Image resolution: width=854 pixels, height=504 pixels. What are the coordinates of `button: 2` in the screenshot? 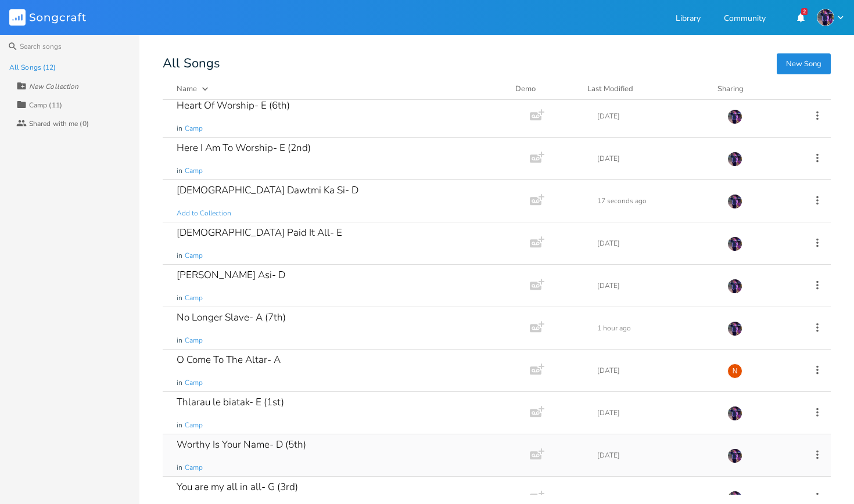 It's located at (801, 18).